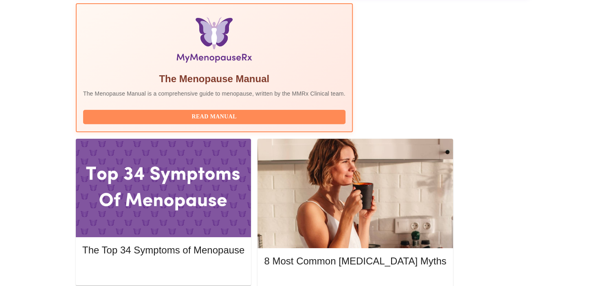 Image resolution: width=605 pixels, height=286 pixels. What do you see at coordinates (163, 271) in the screenshot?
I see `button: Read More` at bounding box center [163, 271].